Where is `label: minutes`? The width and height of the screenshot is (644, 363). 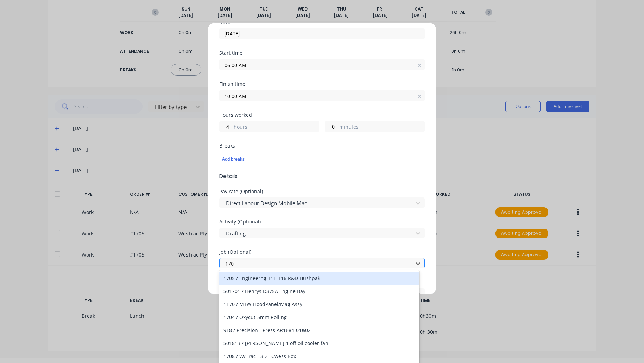 label: minutes is located at coordinates (382, 127).